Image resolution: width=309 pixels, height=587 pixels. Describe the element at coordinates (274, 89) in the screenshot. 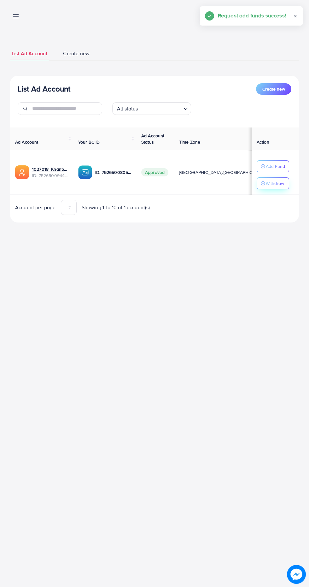

I see `button: Create new` at that location.